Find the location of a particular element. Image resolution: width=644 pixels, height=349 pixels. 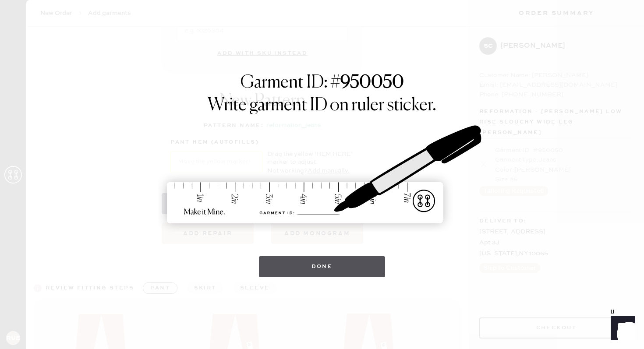

h1: Write garment ID on ruler sticker. is located at coordinates (322, 106).